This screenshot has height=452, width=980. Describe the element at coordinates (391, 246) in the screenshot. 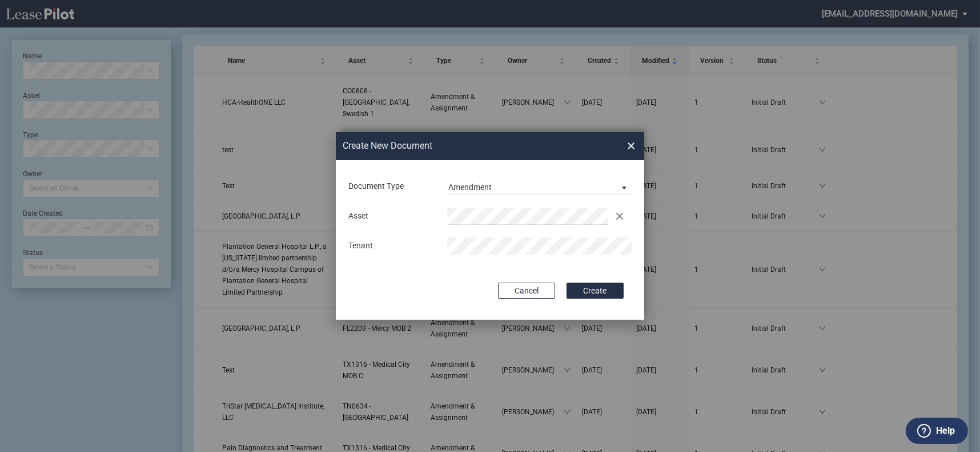

I see `div: Tenant` at that location.